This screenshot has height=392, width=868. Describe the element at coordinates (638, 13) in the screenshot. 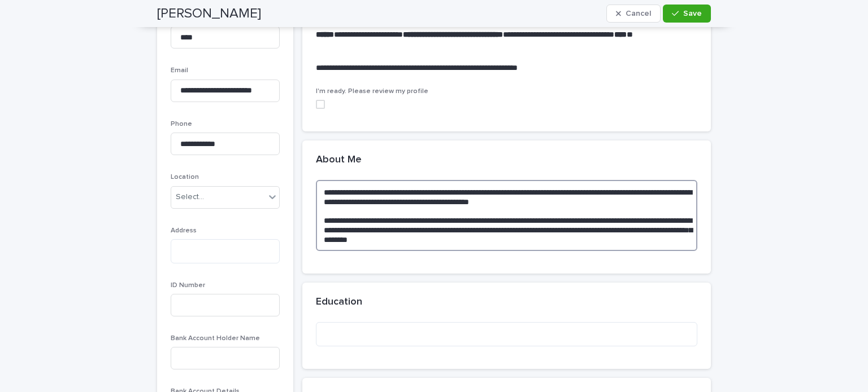

I see `span: Cancel` at that location.